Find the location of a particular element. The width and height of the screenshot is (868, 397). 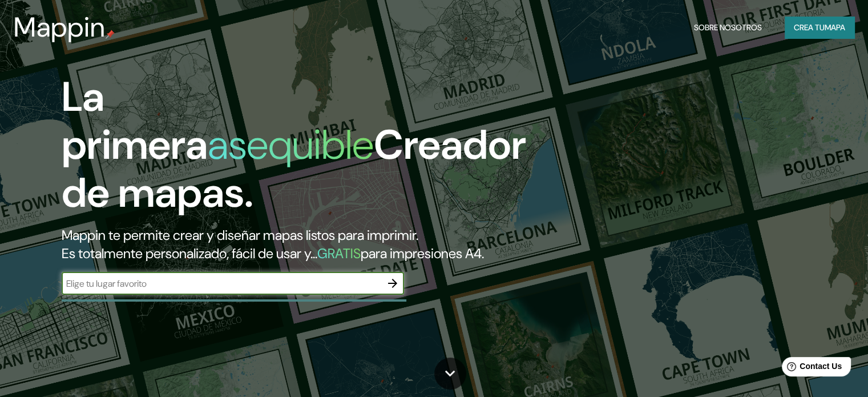

button: Sobre nosotros is located at coordinates (728, 28).